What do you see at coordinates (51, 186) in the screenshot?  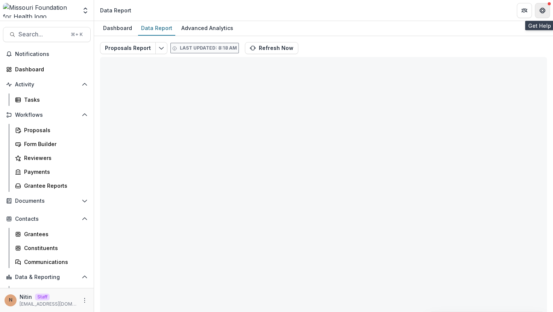 I see `a: Grantee Reports` at bounding box center [51, 186].